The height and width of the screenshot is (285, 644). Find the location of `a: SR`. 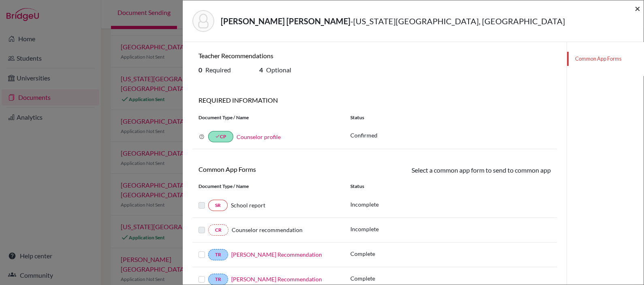

a: SR is located at coordinates (218, 205).